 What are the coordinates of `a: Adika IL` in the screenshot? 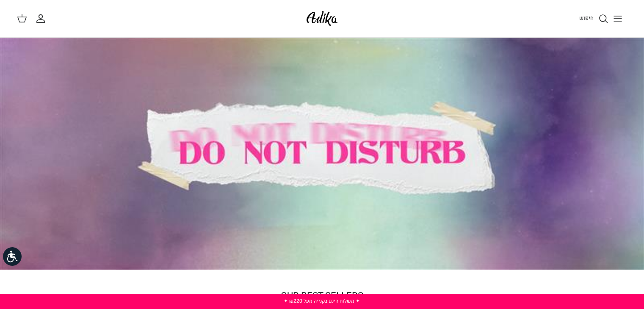 It's located at (322, 18).